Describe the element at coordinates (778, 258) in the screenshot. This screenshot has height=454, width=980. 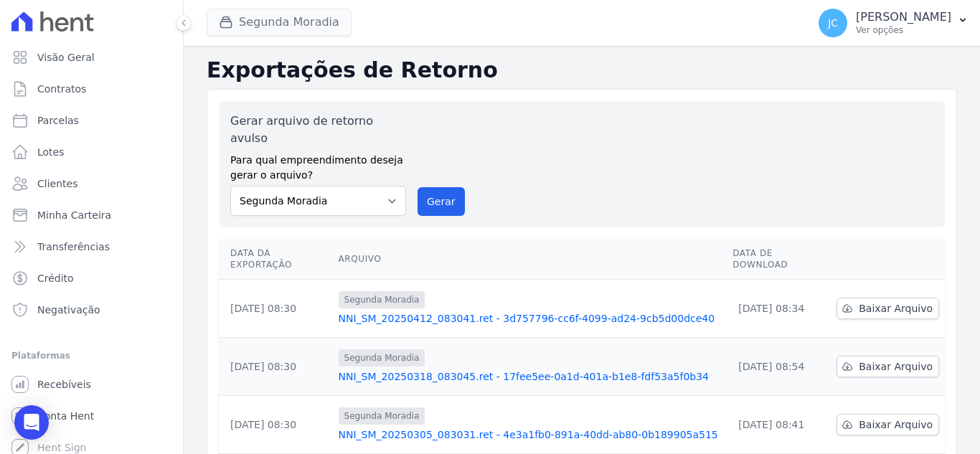
I see `th: Data de Download` at that location.